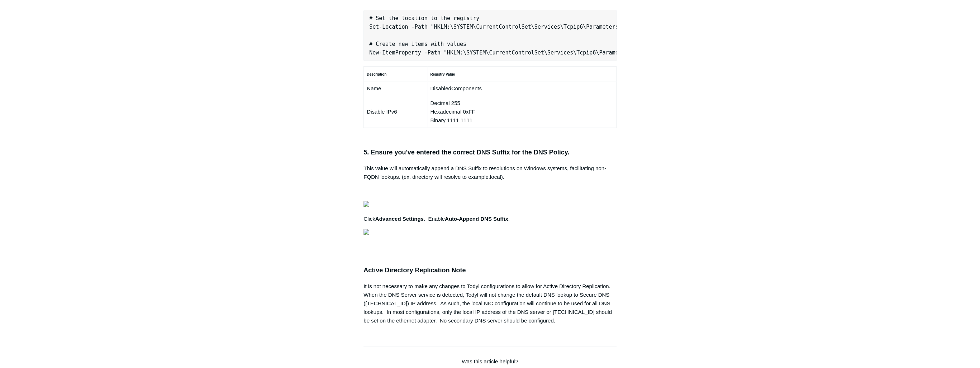 This screenshot has height=368, width=980. I want to click on img: 27414207119379, so click(367, 204).